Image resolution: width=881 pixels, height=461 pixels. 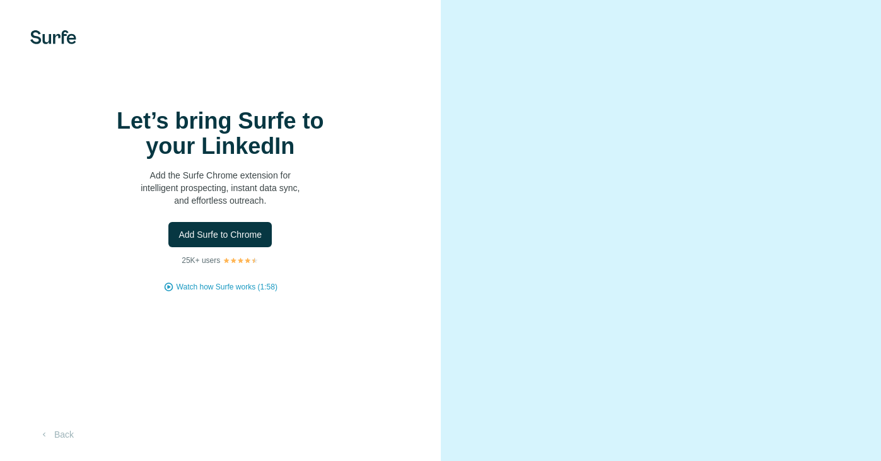 What do you see at coordinates (227, 287) in the screenshot?
I see `span: Watch how Surfe works (1:58)` at bounding box center [227, 287].